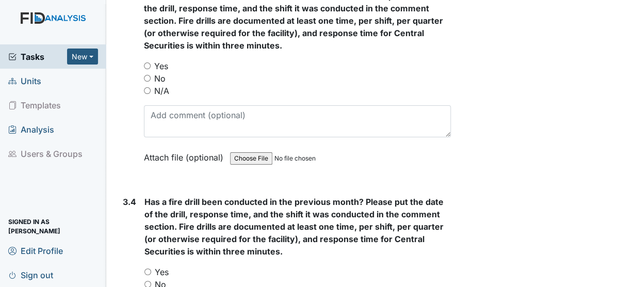 The image size is (637, 287). What do you see at coordinates (25, 80) in the screenshot?
I see `span: Units` at bounding box center [25, 80].